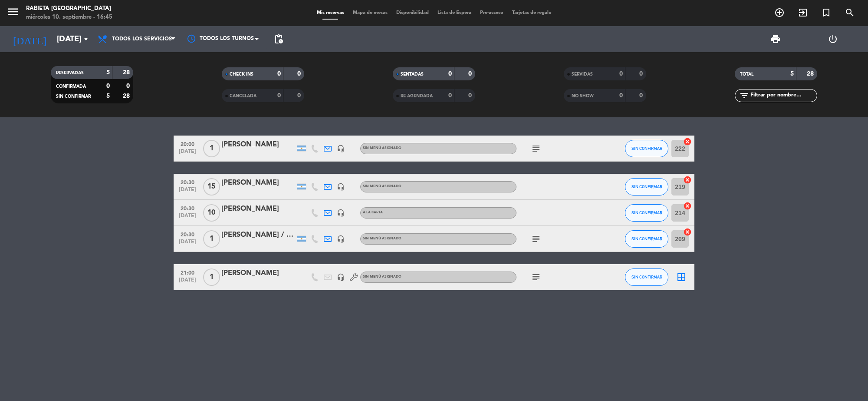 The width and height of the screenshot is (868, 401). I want to click on span: Mis reservas, so click(330, 12).